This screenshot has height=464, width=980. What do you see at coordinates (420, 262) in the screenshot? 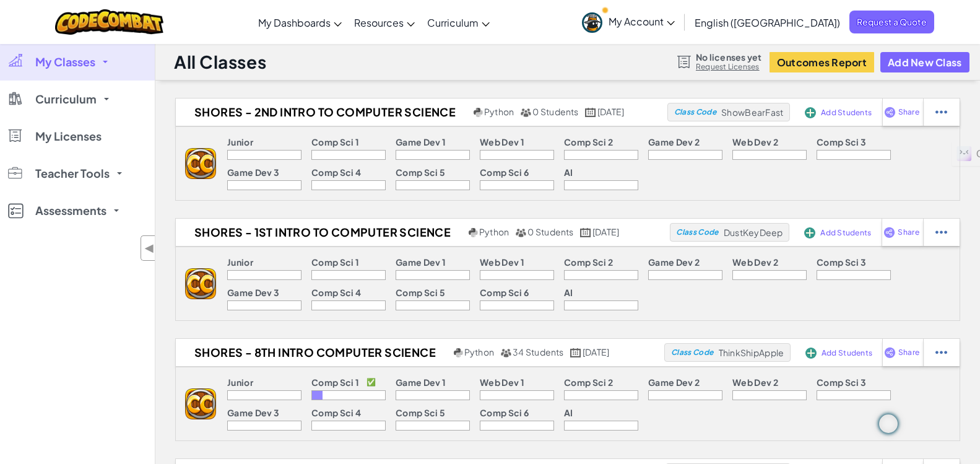
I see `p: Game Dev 1` at bounding box center [420, 262].